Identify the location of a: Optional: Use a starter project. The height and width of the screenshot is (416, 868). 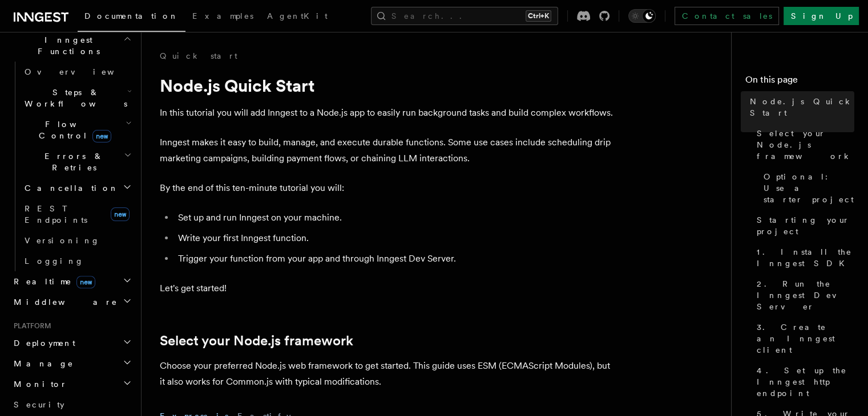
(807, 188).